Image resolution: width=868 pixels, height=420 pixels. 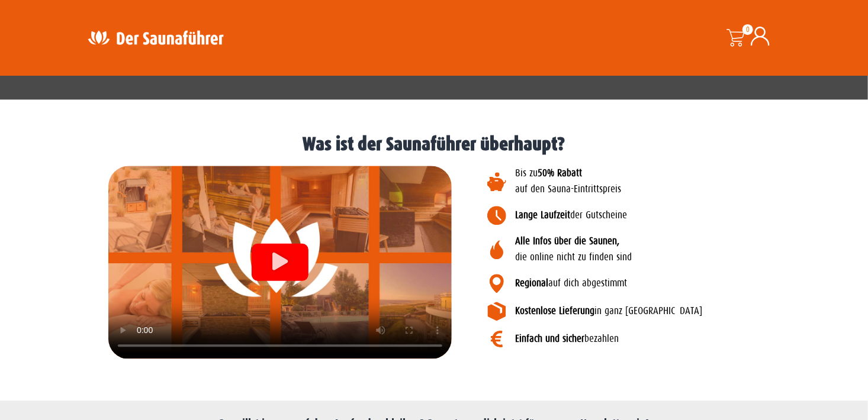 I want to click on b: Regional, so click(x=531, y=283).